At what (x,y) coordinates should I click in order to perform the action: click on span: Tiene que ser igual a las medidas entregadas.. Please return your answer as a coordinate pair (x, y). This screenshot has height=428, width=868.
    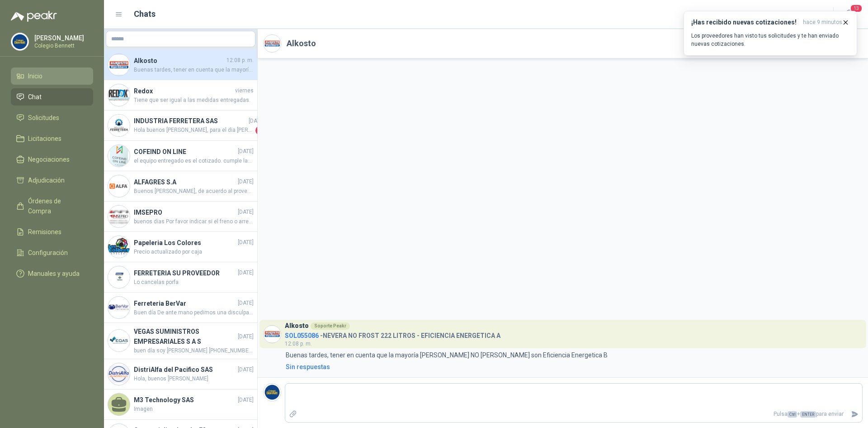
    Looking at the image, I should click on (193, 100).